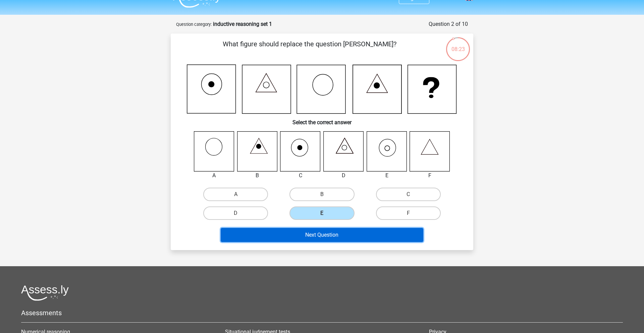  What do you see at coordinates (322, 313) in the screenshot?
I see `h5: Assessments` at bounding box center [322, 313].